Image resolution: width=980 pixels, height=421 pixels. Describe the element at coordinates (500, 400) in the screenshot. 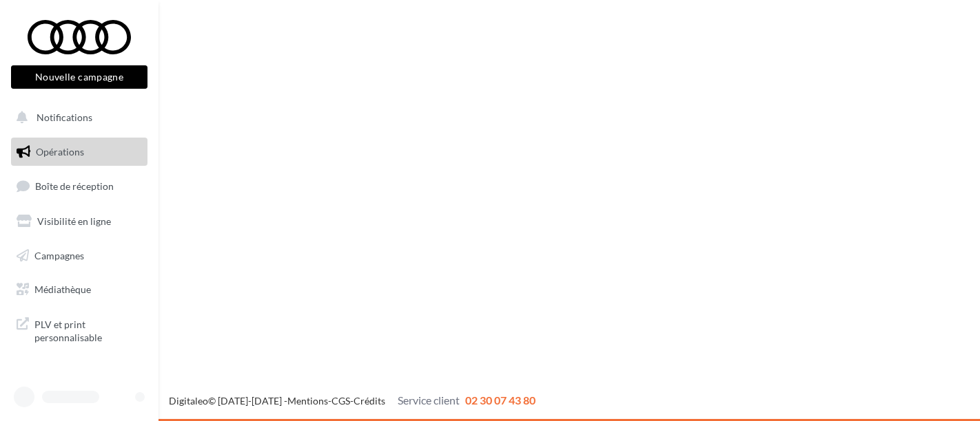

I see `span: 02 30 07 43 80` at that location.